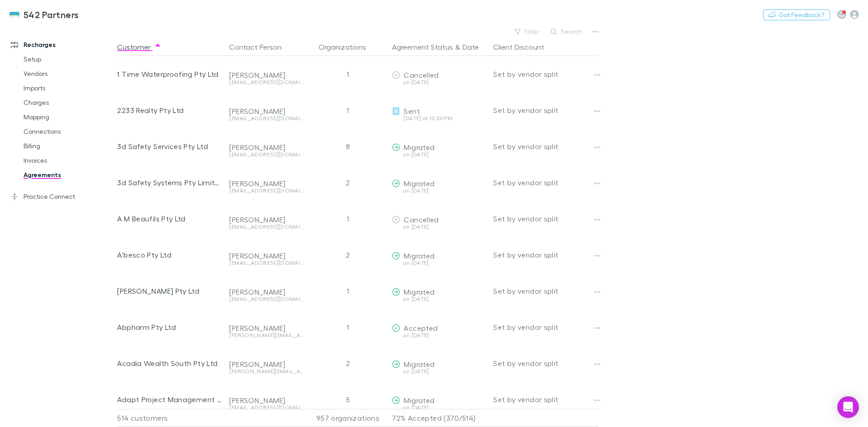 The image size is (868, 427). What do you see at coordinates (68, 146) in the screenshot?
I see `a: Billing` at bounding box center [68, 146].